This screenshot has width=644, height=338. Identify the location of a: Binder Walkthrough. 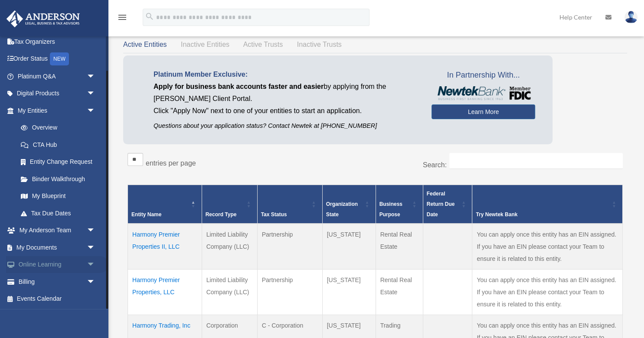
(58, 179).